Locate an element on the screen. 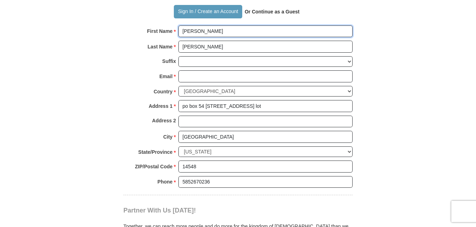 The height and width of the screenshot is (227, 476). strong: Email is located at coordinates (166, 76).